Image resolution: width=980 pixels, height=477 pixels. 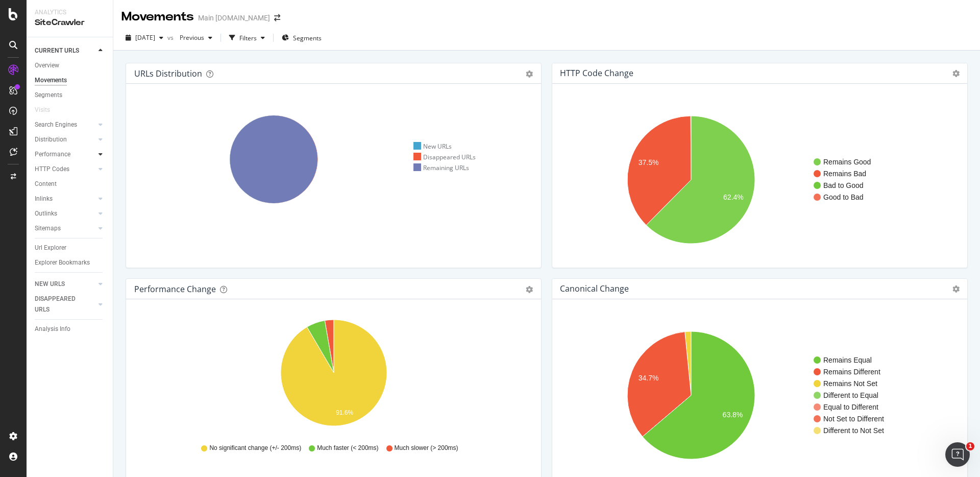 I want to click on div: Sitemaps, so click(x=48, y=228).